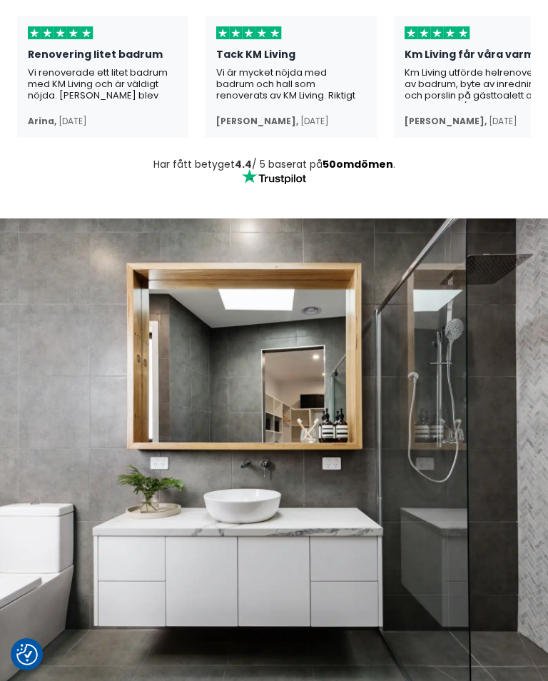 Image resolution: width=548 pixels, height=681 pixels. I want to click on strong: 50 omdömen, so click(357, 164).